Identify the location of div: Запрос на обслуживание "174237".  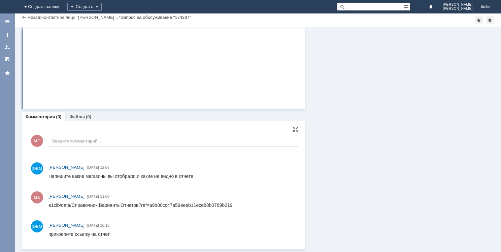
(156, 17).